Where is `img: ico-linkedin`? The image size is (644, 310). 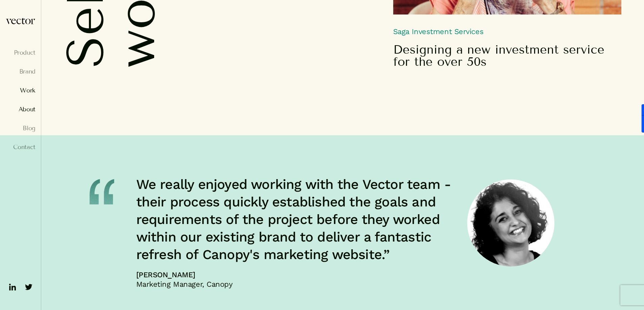 img: ico-linkedin is located at coordinates (13, 287).